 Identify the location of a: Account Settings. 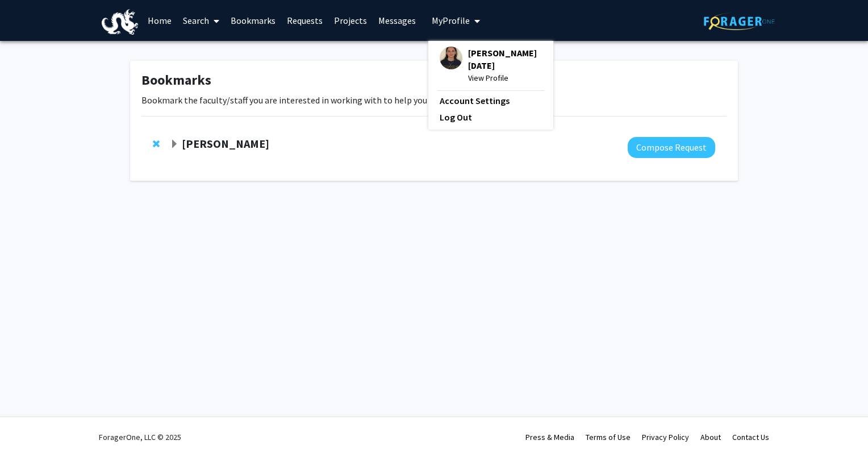
(491, 100).